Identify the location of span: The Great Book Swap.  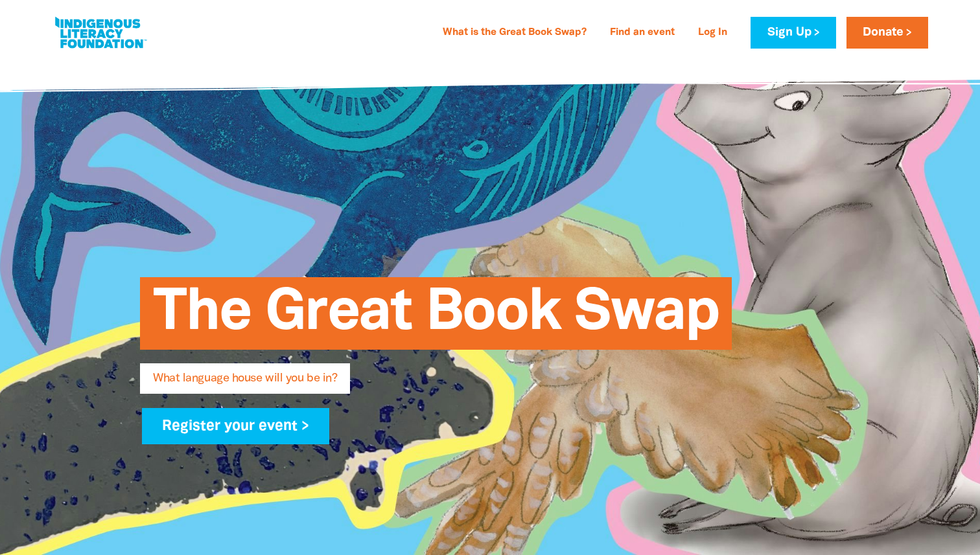
(435, 318).